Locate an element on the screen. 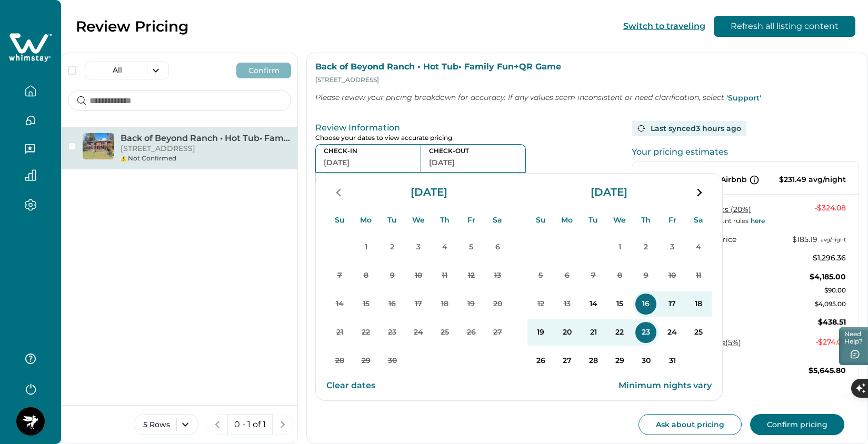 This screenshot has height=444, width=868. p: $4,095.00 is located at coordinates (830, 304).